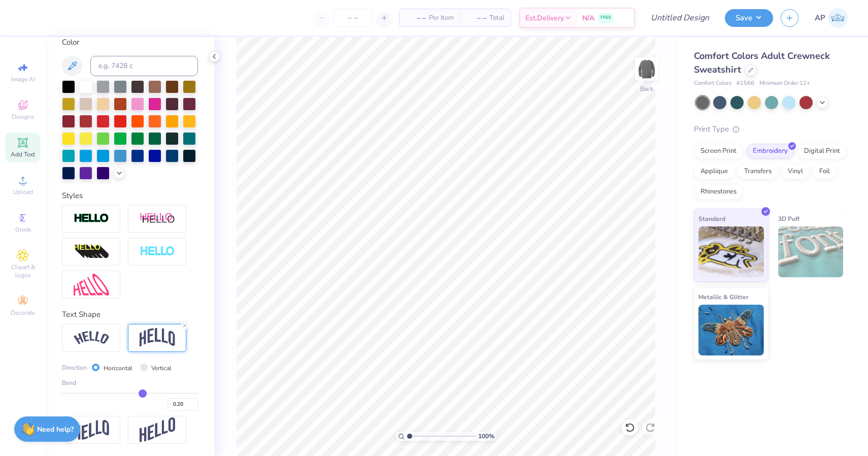 The height and width of the screenshot is (456, 868). Describe the element at coordinates (718, 151) in the screenshot. I see `div: Screen Print` at that location.